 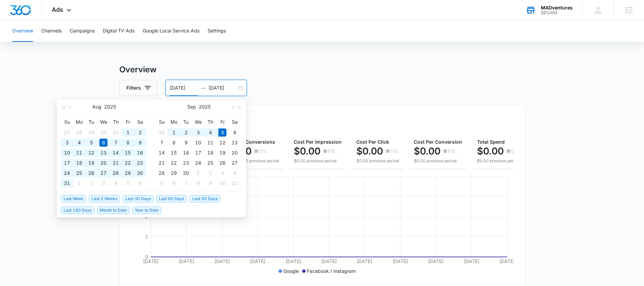 I want to click on span: Month to Date, so click(x=113, y=211).